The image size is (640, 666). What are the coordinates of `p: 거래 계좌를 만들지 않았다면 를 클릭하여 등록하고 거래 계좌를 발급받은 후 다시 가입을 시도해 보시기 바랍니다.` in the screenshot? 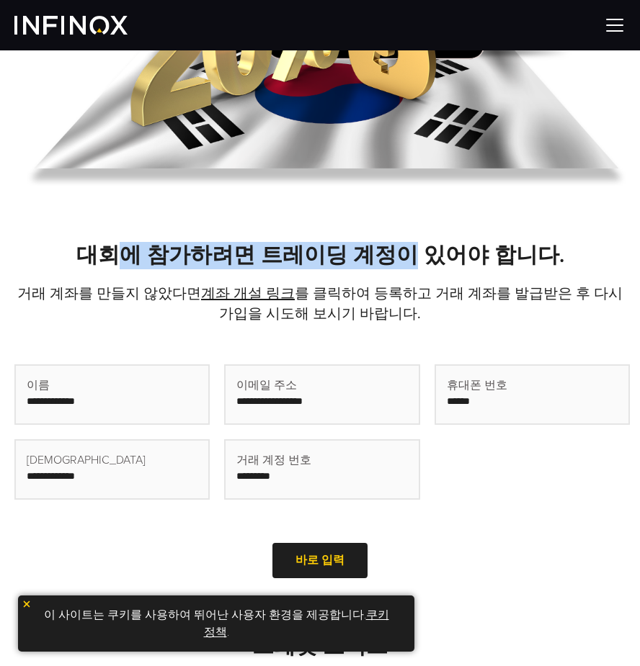 It's located at (320, 304).